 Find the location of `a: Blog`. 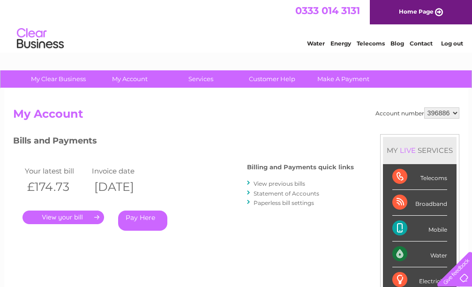

a: Blog is located at coordinates (397, 43).